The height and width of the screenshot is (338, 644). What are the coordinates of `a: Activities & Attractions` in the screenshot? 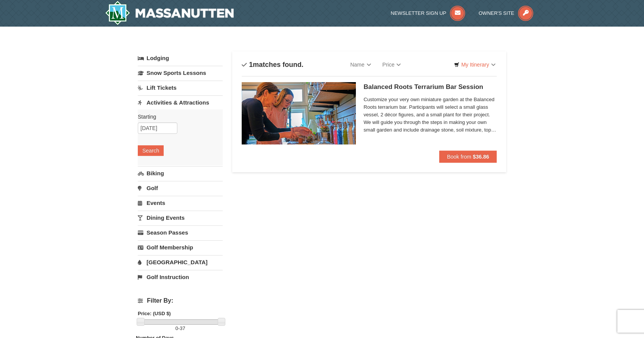 It's located at (180, 102).